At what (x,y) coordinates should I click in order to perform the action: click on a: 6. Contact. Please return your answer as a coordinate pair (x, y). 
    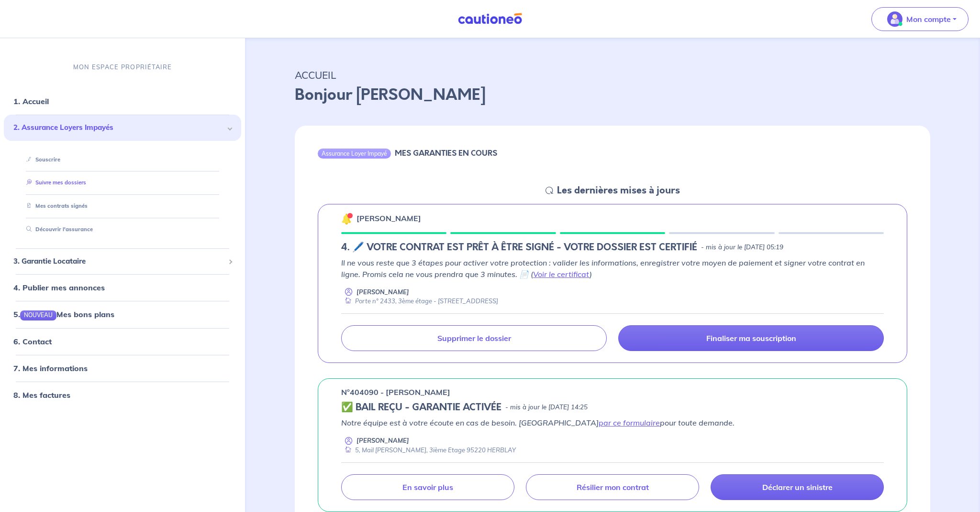
    Looking at the image, I should click on (33, 342).